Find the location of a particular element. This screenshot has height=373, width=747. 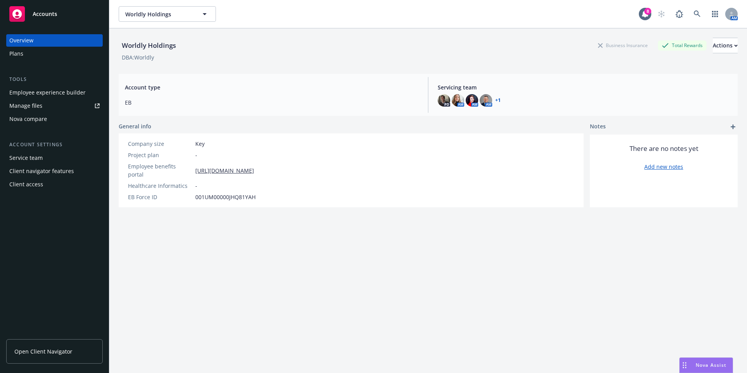

div: Worldly Holdings is located at coordinates (149, 46).